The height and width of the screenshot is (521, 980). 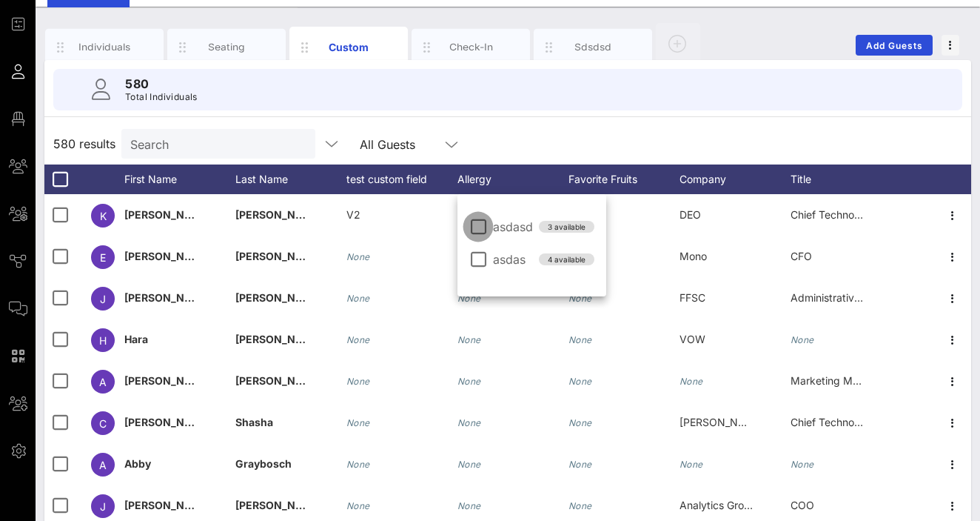 I want to click on div: Check-In, so click(x=471, y=47).